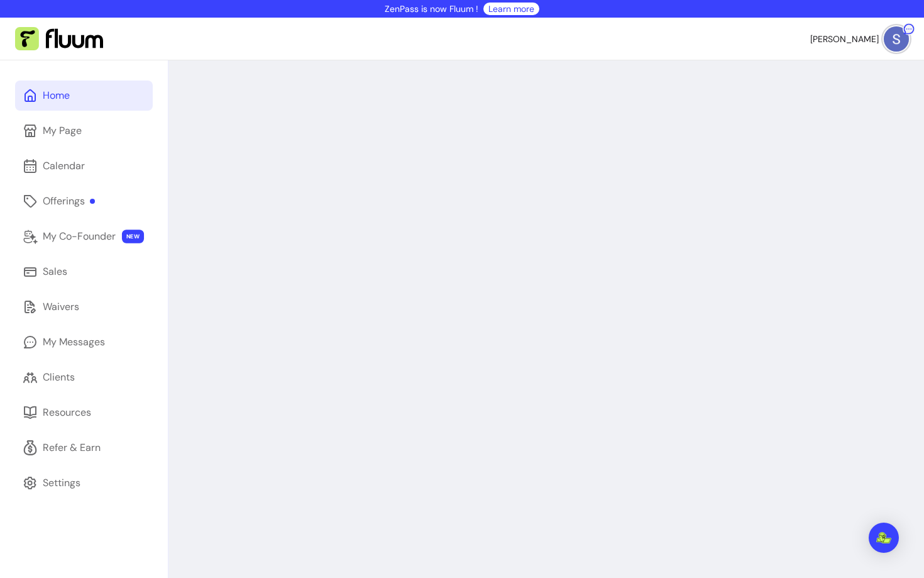 The image size is (924, 578). Describe the element at coordinates (897, 39) in the screenshot. I see `img: avatar` at that location.